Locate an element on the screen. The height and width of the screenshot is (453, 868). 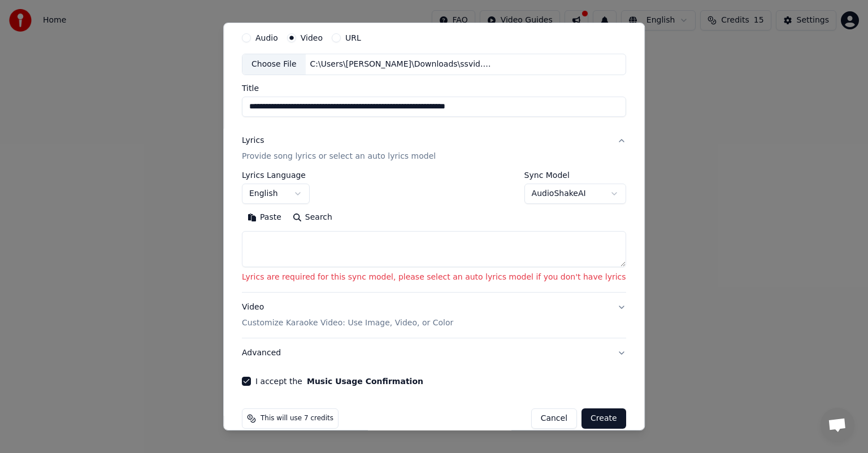
button: LyricsProvide song lyrics or select an auto lyrics model is located at coordinates (434, 148).